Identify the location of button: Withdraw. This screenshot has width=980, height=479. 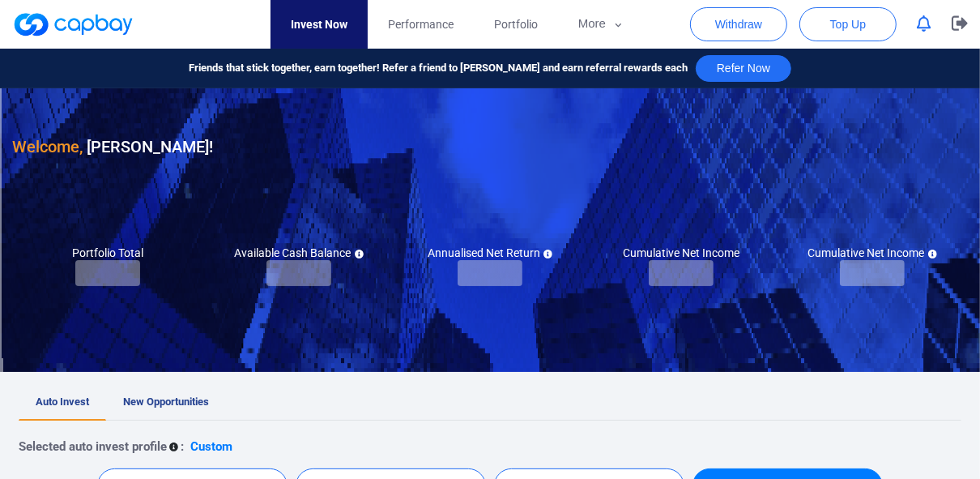
(738, 24).